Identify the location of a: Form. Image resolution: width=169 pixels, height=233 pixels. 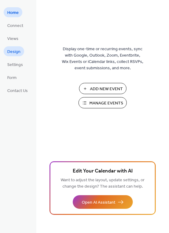
(12, 77).